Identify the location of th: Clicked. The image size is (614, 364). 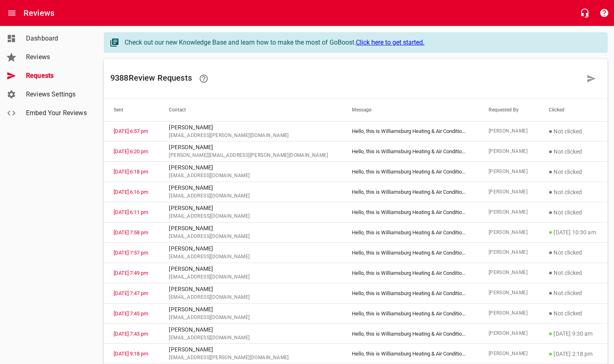
(573, 110).